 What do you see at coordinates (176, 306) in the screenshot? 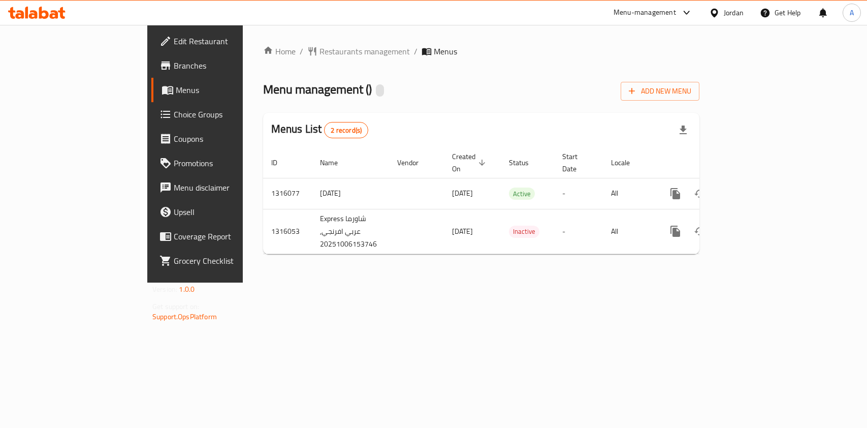
I see `span: Get support on:` at bounding box center [176, 306].